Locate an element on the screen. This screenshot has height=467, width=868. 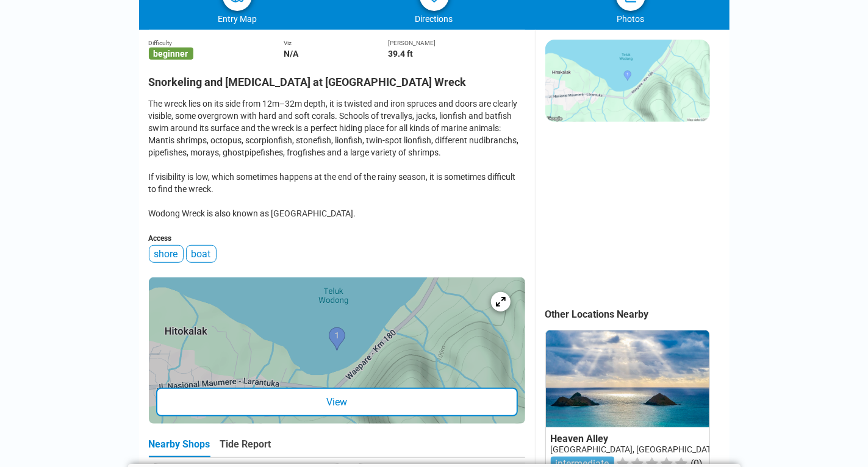
div: Directions is located at coordinates (434, 19).